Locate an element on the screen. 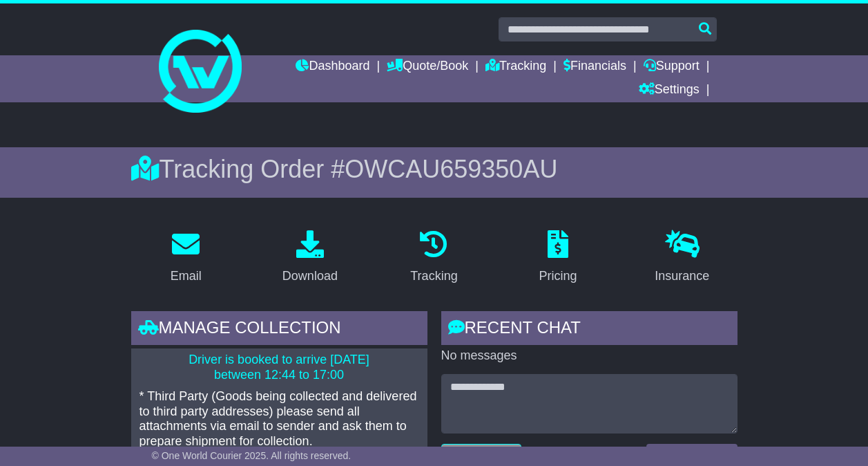  div: Manage collection is located at coordinates (279, 329).